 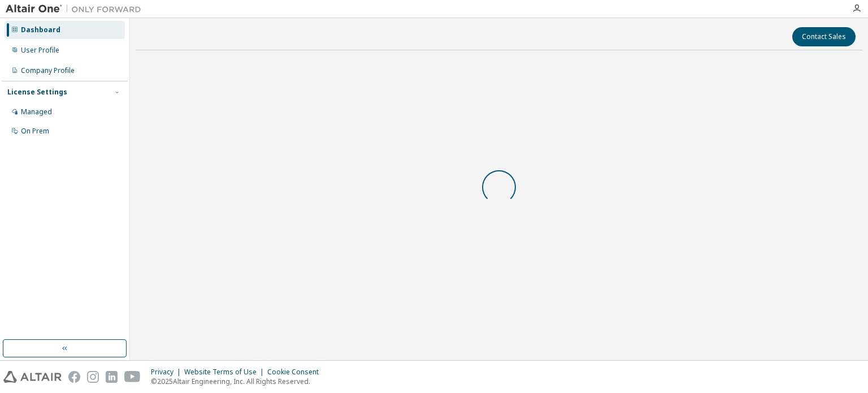 What do you see at coordinates (167, 372) in the screenshot?
I see `div: Privacy` at bounding box center [167, 372].